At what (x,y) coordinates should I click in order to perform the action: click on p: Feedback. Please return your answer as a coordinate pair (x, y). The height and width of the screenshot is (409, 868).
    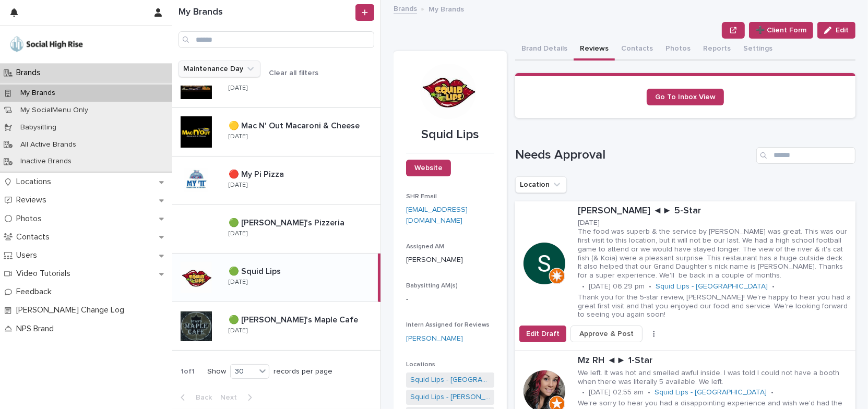
    Looking at the image, I should click on (36, 291).